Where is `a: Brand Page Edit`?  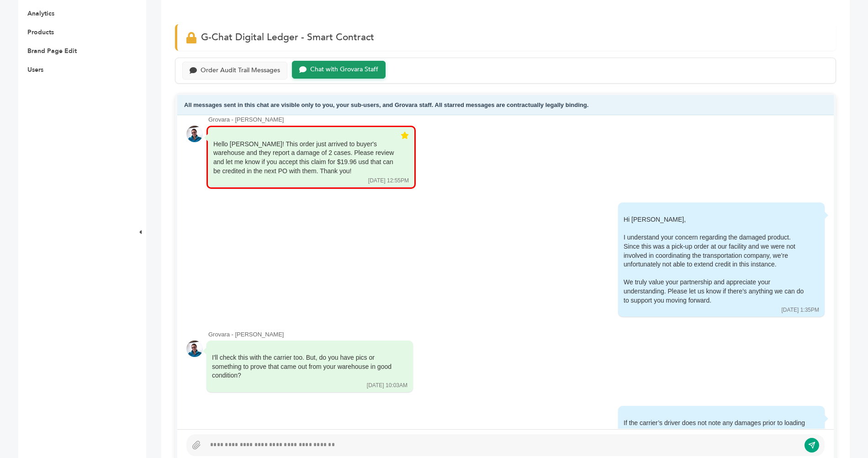 a: Brand Page Edit is located at coordinates (52, 51).